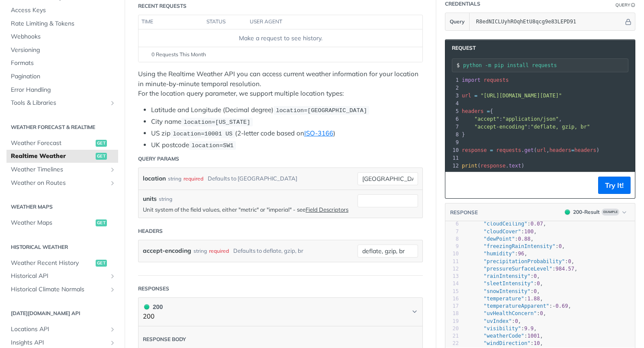  What do you see at coordinates (62, 156) in the screenshot?
I see `a: Realtime Weatherget` at bounding box center [62, 156].